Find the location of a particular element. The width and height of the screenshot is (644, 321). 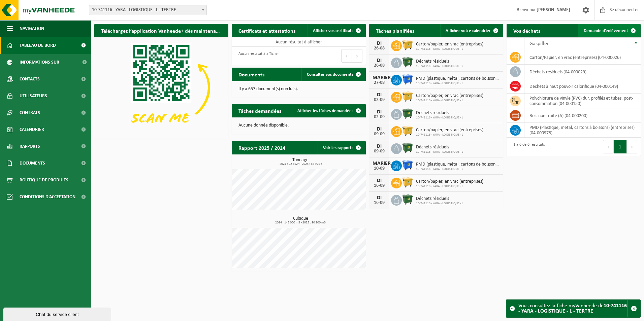

td: bois non traité (A) (04-000200) is located at coordinates (582, 116).